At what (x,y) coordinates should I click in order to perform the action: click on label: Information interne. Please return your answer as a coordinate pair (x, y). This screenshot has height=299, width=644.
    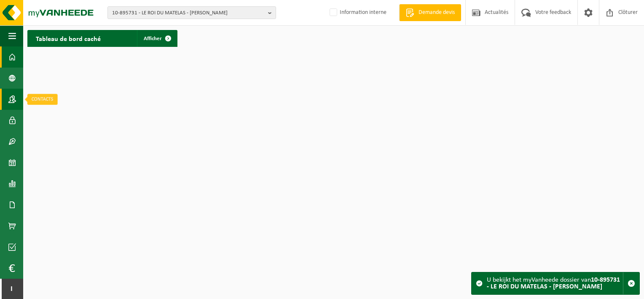
    Looking at the image, I should click on (357, 13).